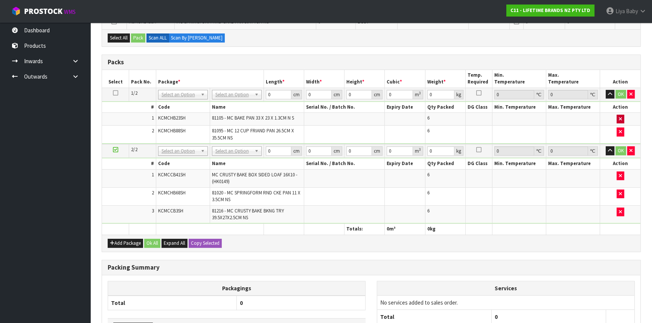 The image size is (652, 323). Describe the element at coordinates (174, 243) in the screenshot. I see `span: Expand All` at that location.